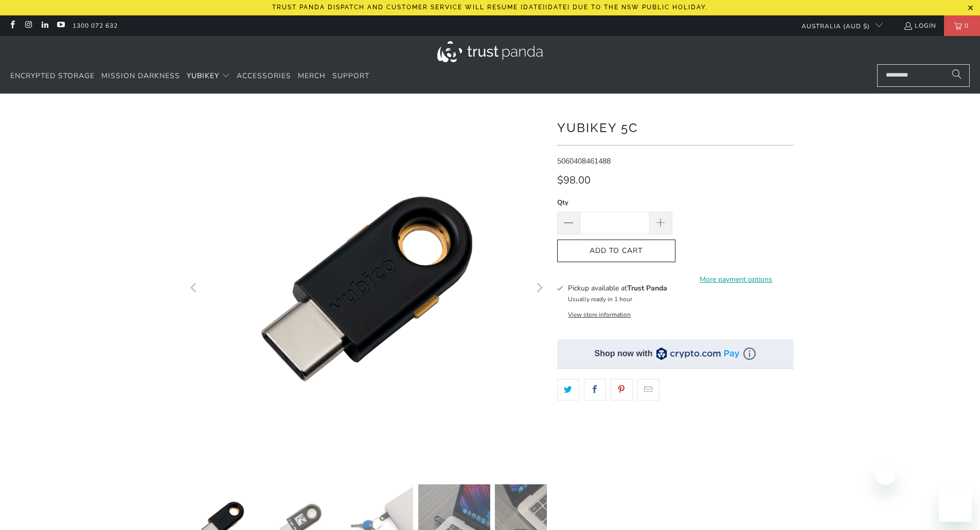 The width and height of the screenshot is (980, 530). Describe the element at coordinates (923, 76) in the screenshot. I see `input: Search...` at that location.